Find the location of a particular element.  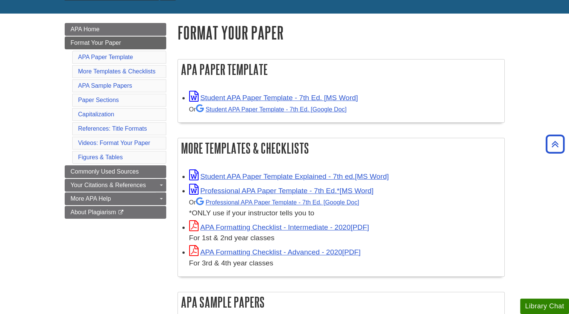

h2: APA Sample Papers is located at coordinates (341, 302).